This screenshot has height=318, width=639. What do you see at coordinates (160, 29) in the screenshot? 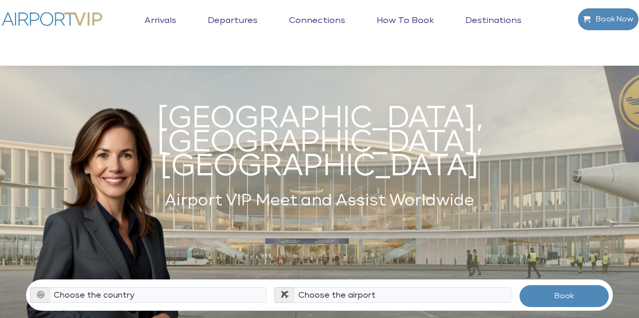
I see `a: Arrivals` at bounding box center [160, 29].